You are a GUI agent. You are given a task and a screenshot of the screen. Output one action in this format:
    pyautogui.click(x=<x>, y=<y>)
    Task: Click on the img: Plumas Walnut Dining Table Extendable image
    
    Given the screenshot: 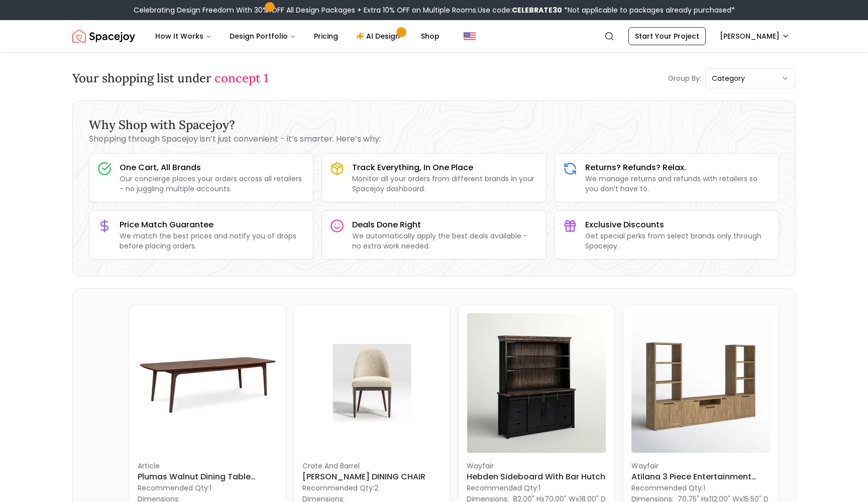 What is the action you would take?
    pyautogui.click(x=207, y=383)
    